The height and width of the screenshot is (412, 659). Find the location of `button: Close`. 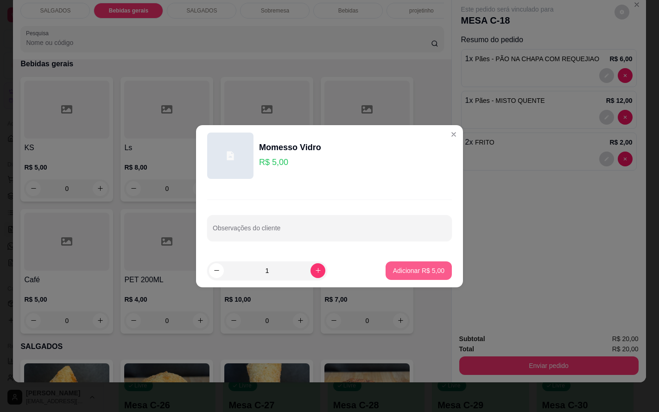

button: Close is located at coordinates (454, 134).